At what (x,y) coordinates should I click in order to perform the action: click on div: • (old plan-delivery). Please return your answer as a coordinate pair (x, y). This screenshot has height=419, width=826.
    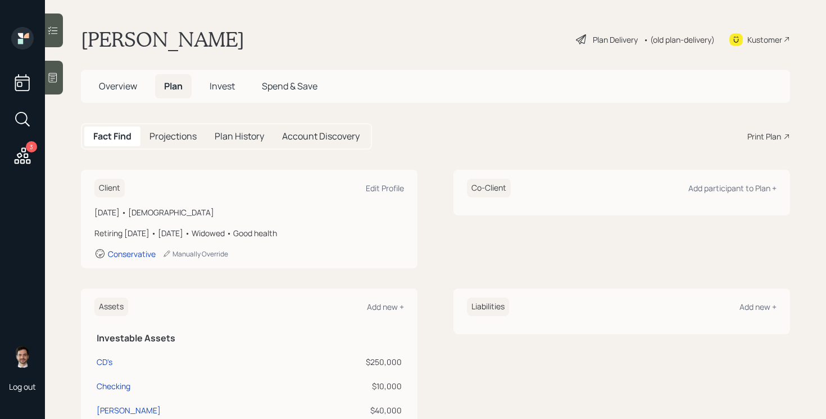
    Looking at the image, I should click on (679, 39).